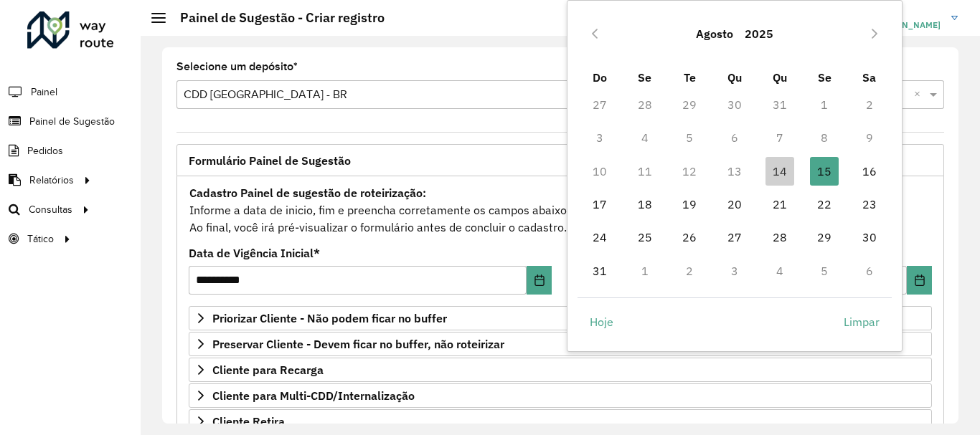 The width and height of the screenshot is (980, 435). What do you see at coordinates (268, 370) in the screenshot?
I see `span: Cliente para Recarga` at bounding box center [268, 370].